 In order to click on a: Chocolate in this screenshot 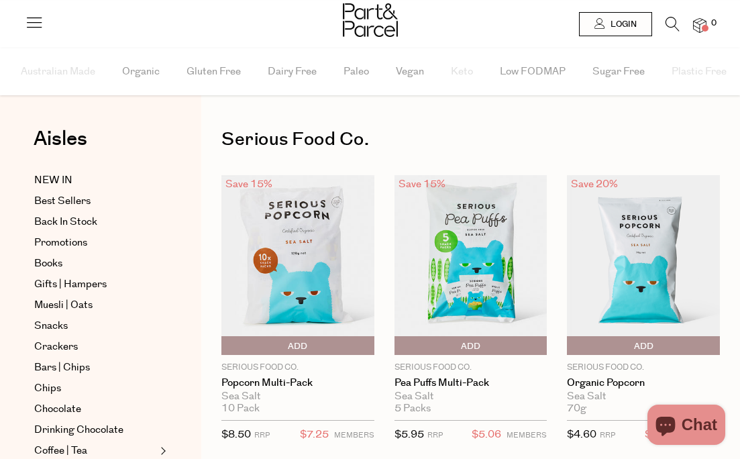, I will do `click(95, 409)`.